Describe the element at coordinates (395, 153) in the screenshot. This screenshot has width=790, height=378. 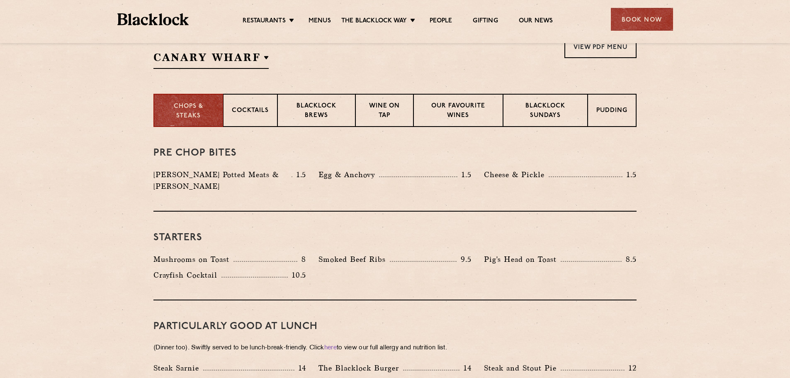
I see `h3: Pre Chop Bites` at that location.